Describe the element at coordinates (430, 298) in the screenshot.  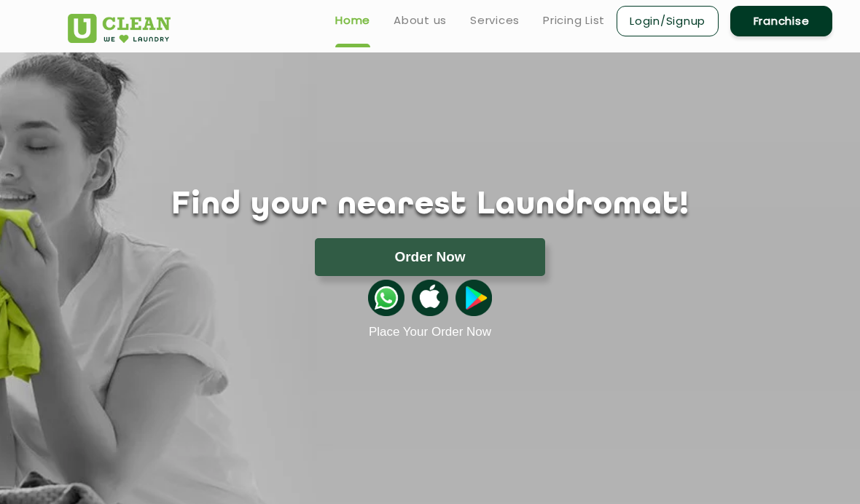
I see `img: apple-icon.png` at that location.